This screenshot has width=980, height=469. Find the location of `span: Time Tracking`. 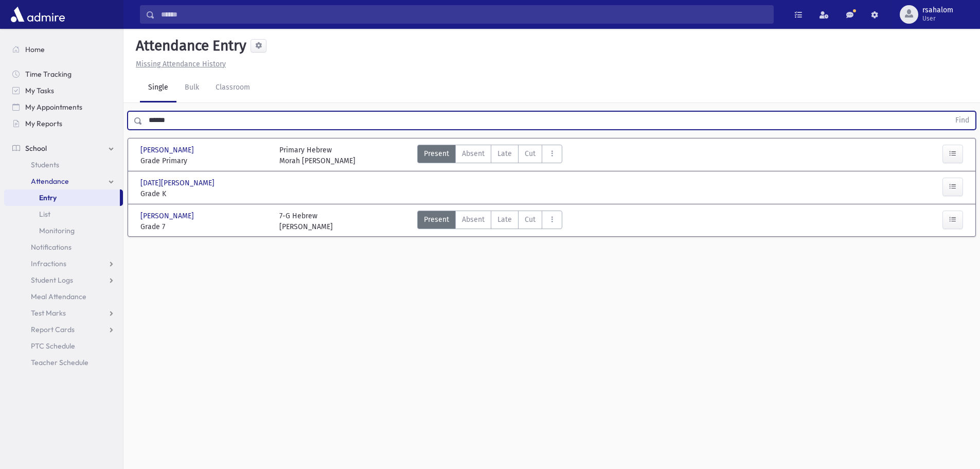

span: Time Tracking is located at coordinates (48, 74).